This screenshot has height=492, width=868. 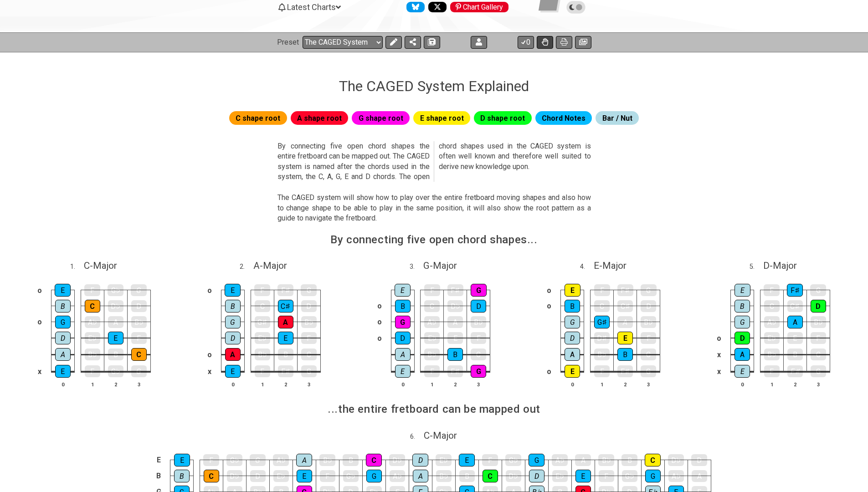 What do you see at coordinates (602, 338) in the screenshot?
I see `div: D♯` at bounding box center [602, 338].